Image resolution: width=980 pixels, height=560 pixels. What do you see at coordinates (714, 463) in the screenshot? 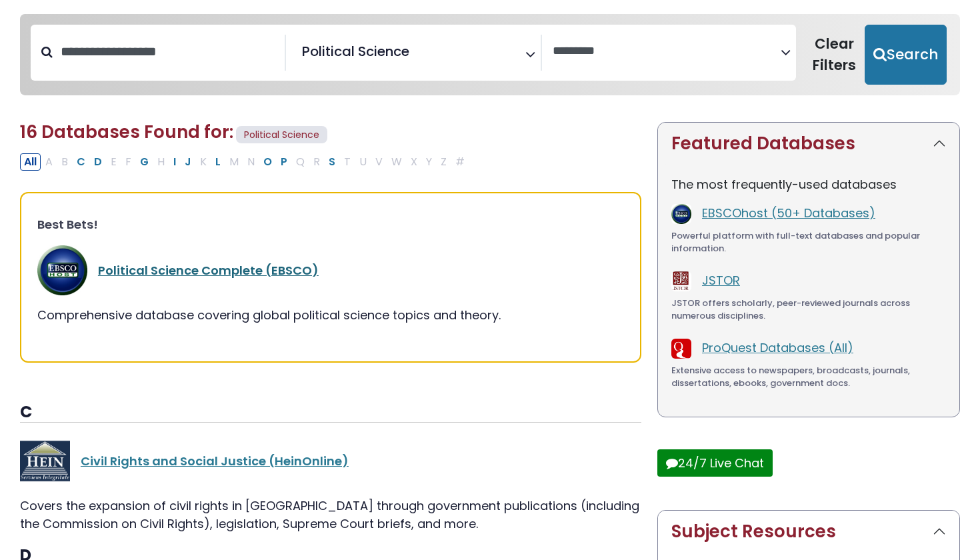
I see `button: 24/7 Live Chat` at bounding box center [714, 463].